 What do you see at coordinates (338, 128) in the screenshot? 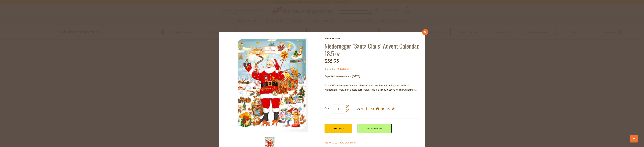
I see `span: Pre-order` at bounding box center [338, 128].